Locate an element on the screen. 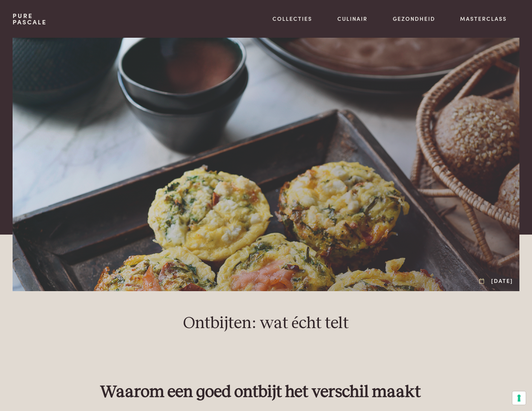 Image resolution: width=532 pixels, height=411 pixels. b: Waarom een goed ontbijt het verschil maakt is located at coordinates (260, 392).